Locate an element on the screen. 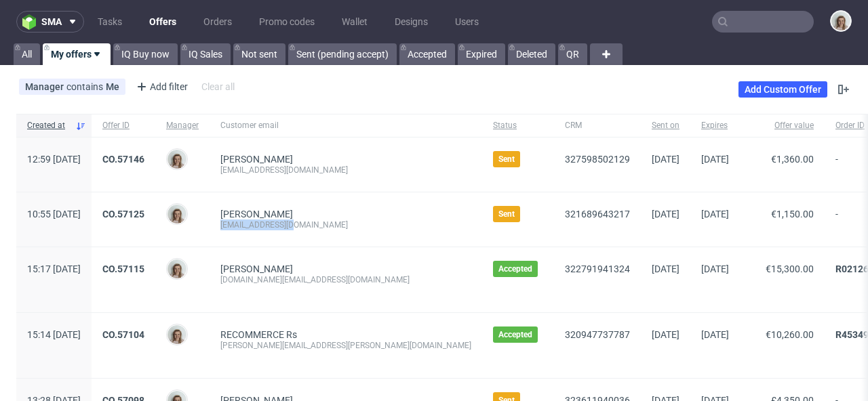 The image size is (868, 401). span: CRM is located at coordinates (598, 125).